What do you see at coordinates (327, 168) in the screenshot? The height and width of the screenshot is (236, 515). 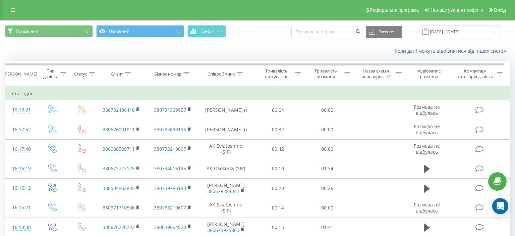 I see `td: 01:34` at bounding box center [327, 168].